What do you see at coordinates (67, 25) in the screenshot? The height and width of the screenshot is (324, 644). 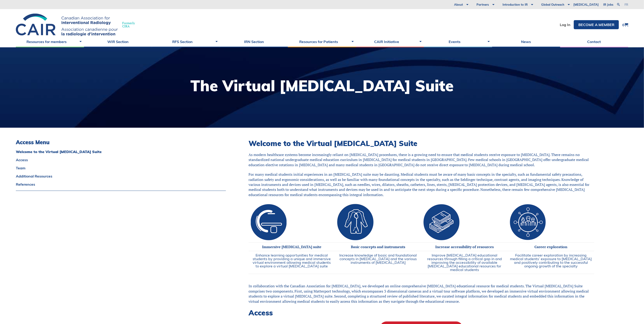 I see `img: CIRA` at bounding box center [67, 25].